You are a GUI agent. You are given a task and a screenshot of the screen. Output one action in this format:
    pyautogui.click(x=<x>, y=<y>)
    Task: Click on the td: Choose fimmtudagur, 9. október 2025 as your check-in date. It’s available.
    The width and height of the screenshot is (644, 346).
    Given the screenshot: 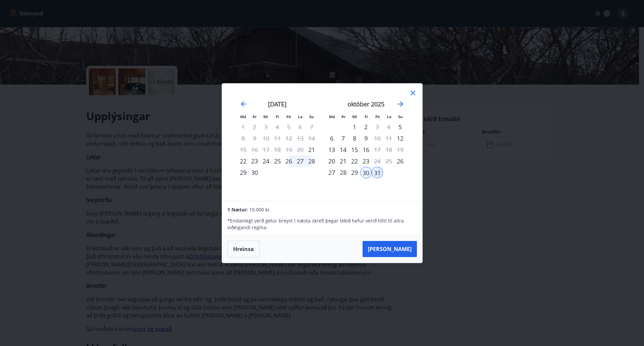 What is the action you would take?
    pyautogui.click(x=366, y=138)
    